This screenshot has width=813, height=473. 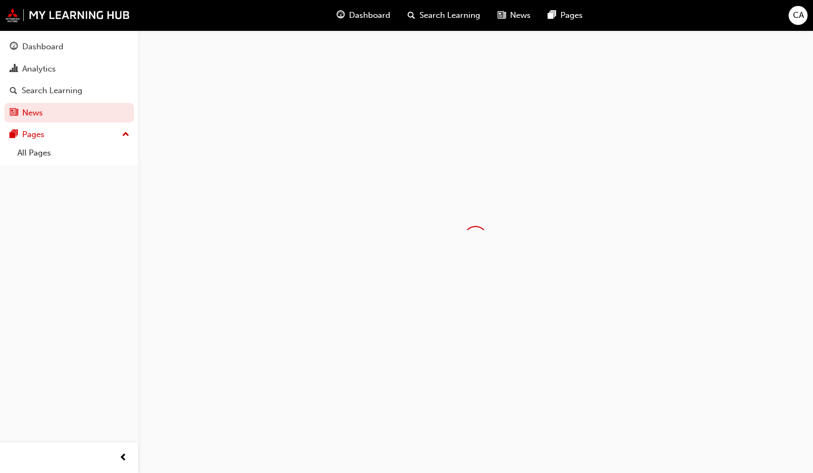 I want to click on a: Dashboard, so click(x=69, y=47).